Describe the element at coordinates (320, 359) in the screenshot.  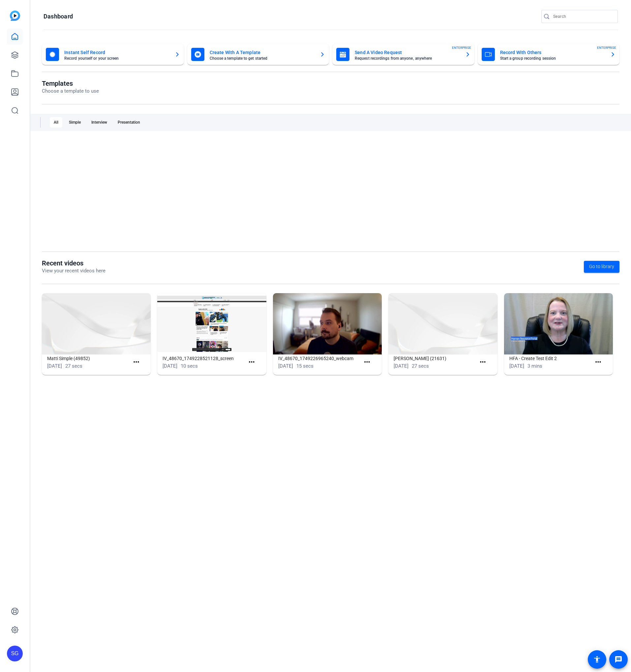
I see `h1: IV_48670_1749226965240_webcam` at that location.